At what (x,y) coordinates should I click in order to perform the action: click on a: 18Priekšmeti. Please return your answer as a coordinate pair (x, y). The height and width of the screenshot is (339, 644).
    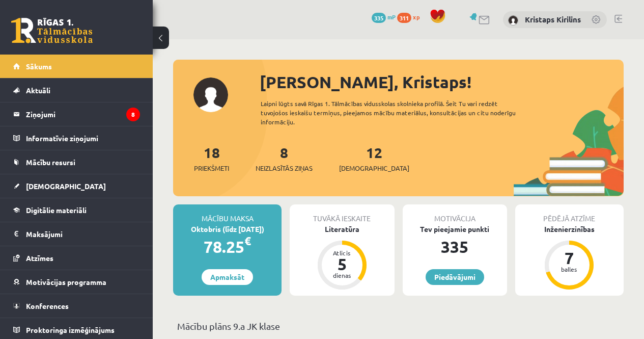
    Looking at the image, I should click on (211, 158).